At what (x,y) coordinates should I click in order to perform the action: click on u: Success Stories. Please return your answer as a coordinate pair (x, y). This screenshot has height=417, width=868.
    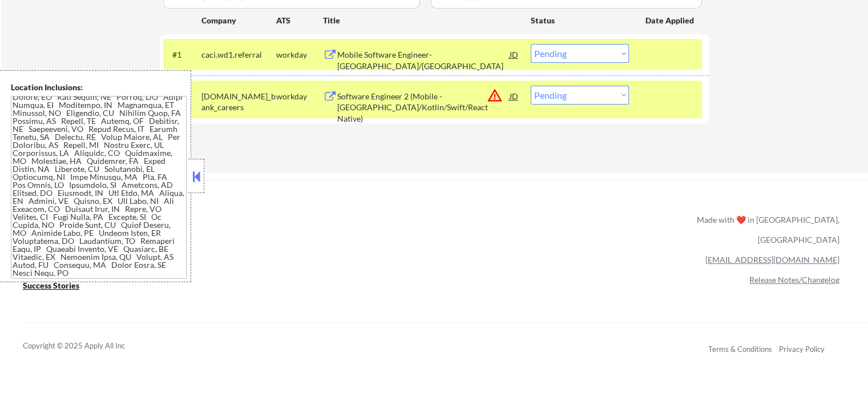
    Looking at the image, I should click on (51, 285).